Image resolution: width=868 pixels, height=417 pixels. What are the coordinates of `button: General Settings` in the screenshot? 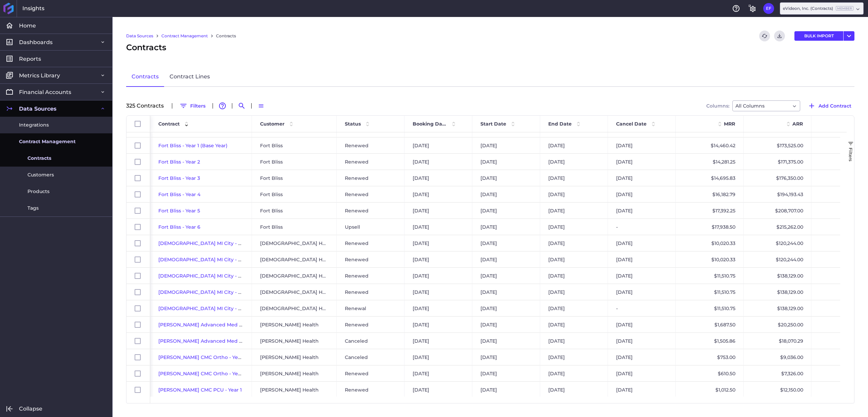 It's located at (752, 8).